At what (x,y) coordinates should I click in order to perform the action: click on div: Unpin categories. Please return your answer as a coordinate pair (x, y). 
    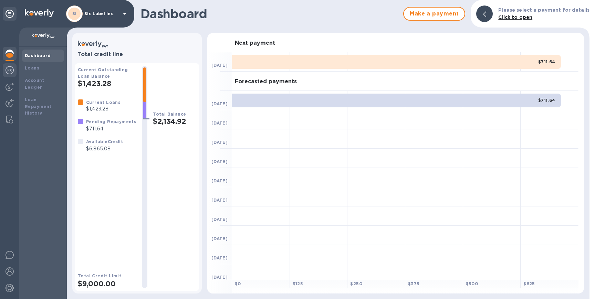
    Looking at the image, I should click on (10, 14).